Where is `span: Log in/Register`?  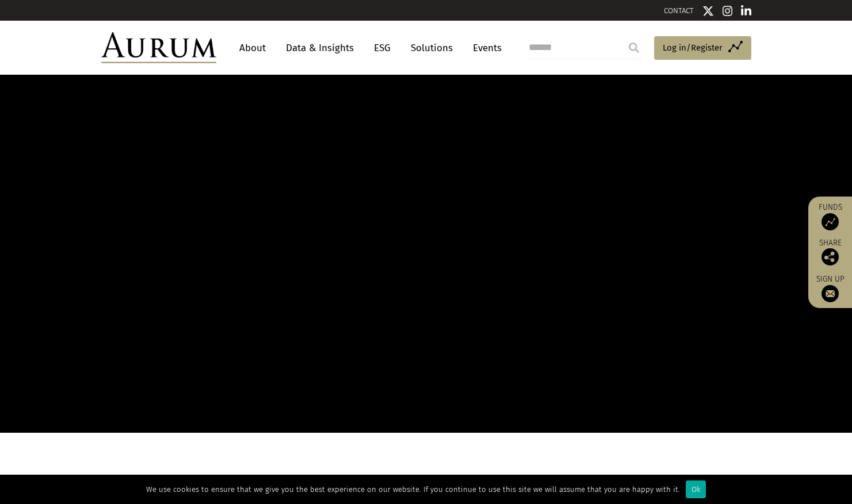
span: Log in/Register is located at coordinates (692, 47).